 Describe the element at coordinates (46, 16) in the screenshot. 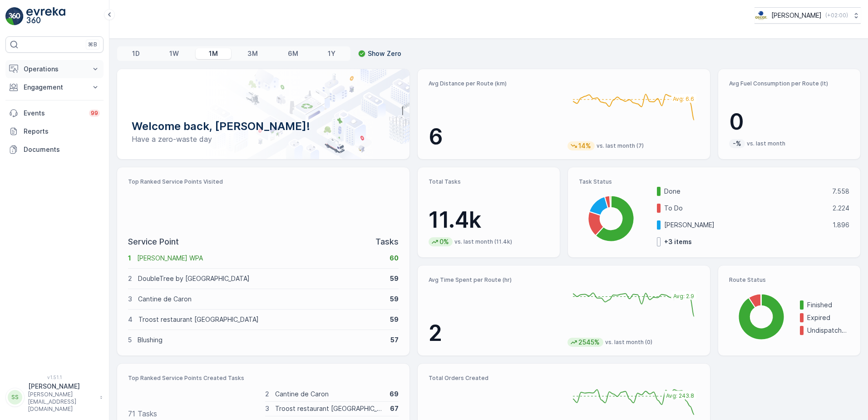

I see `img: logo_light-DOdMpM7g.png` at that location.